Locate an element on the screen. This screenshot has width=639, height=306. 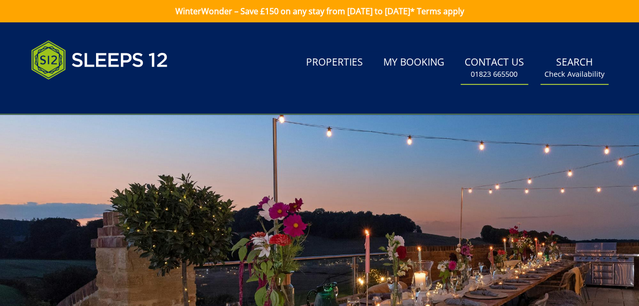
a: SearchCheck Availability is located at coordinates (574, 68).